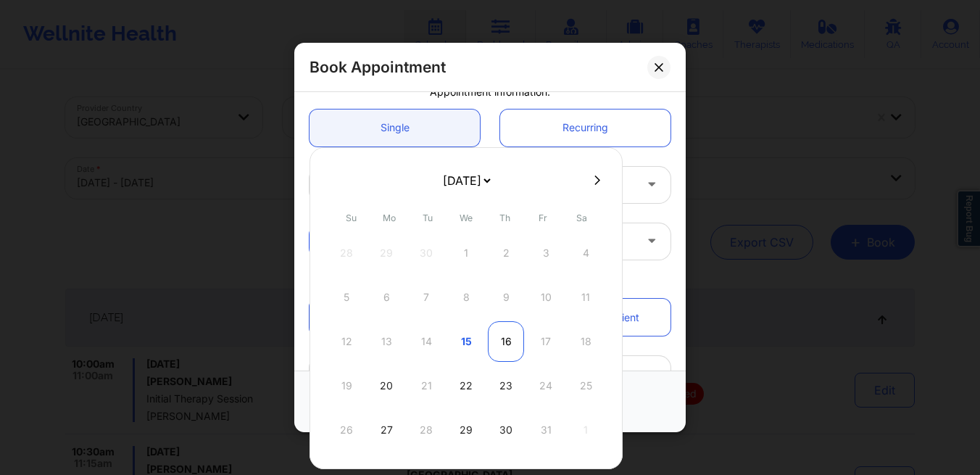  What do you see at coordinates (466, 430) in the screenshot?
I see `div: Wed Oct 29 2025` at bounding box center [466, 430].